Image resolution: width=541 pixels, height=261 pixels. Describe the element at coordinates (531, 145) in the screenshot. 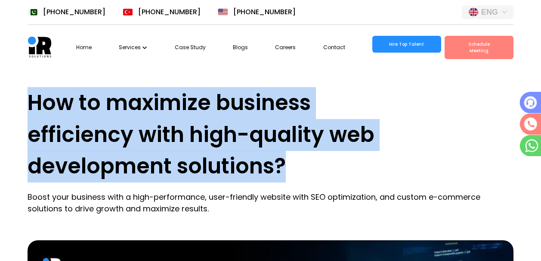

I see `img: WhatsApp` at that location.